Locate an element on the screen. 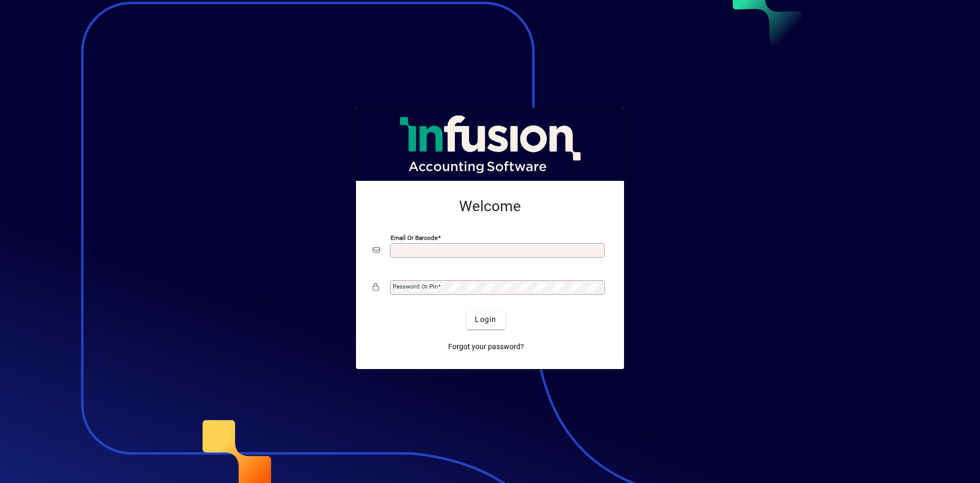  mat-label: Password or Pin is located at coordinates (415, 286).